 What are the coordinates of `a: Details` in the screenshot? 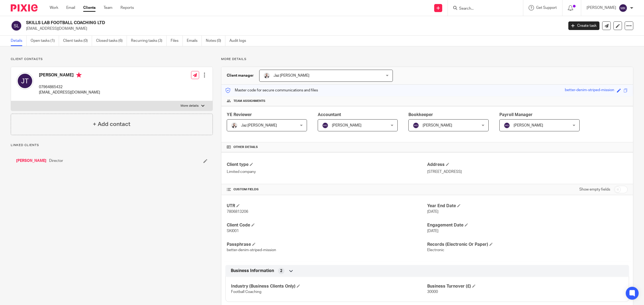 It's located at (19, 41).